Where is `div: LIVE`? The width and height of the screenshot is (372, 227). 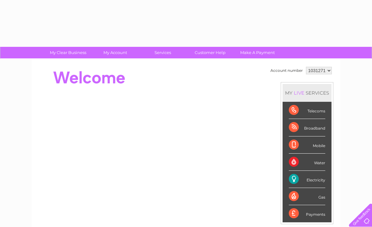
div: LIVE is located at coordinates (299, 93).